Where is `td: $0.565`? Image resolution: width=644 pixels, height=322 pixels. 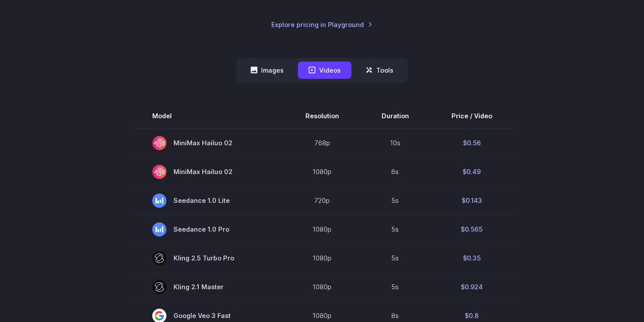
td: $0.565 is located at coordinates (472, 229).